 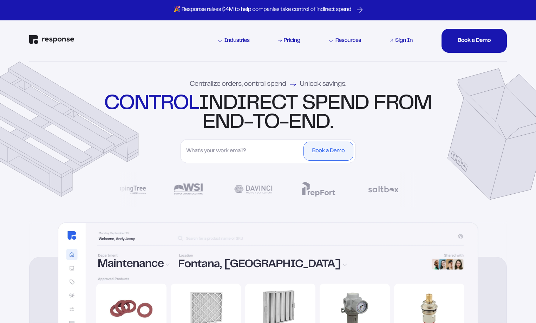 I want to click on button: Book a Demo, so click(x=328, y=151).